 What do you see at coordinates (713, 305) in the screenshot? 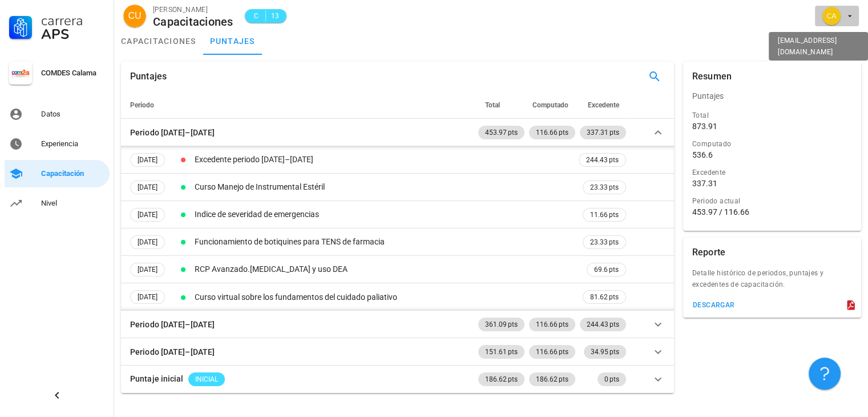
I see `div: descargar` at bounding box center [713, 305].